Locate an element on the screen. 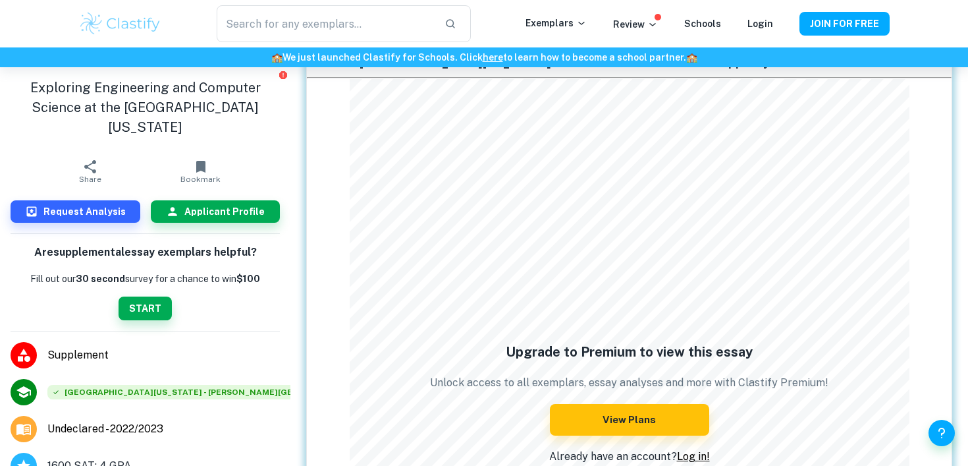  div: Accepted: University of Michigan - Ann Arbor is located at coordinates (209, 392).